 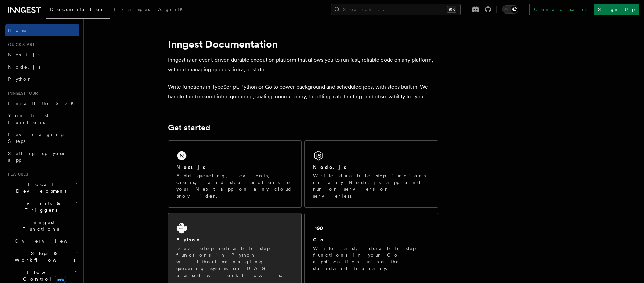 What do you see at coordinates (371, 174) in the screenshot?
I see `a: Node.jsWrite durable step functions in any Node.js app and run on servers or serverless.` at bounding box center [371, 174].